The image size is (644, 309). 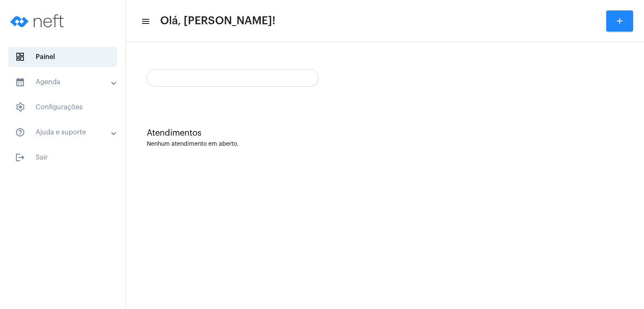 I want to click on img: logo-neft-novo-2.png, so click(x=38, y=21).